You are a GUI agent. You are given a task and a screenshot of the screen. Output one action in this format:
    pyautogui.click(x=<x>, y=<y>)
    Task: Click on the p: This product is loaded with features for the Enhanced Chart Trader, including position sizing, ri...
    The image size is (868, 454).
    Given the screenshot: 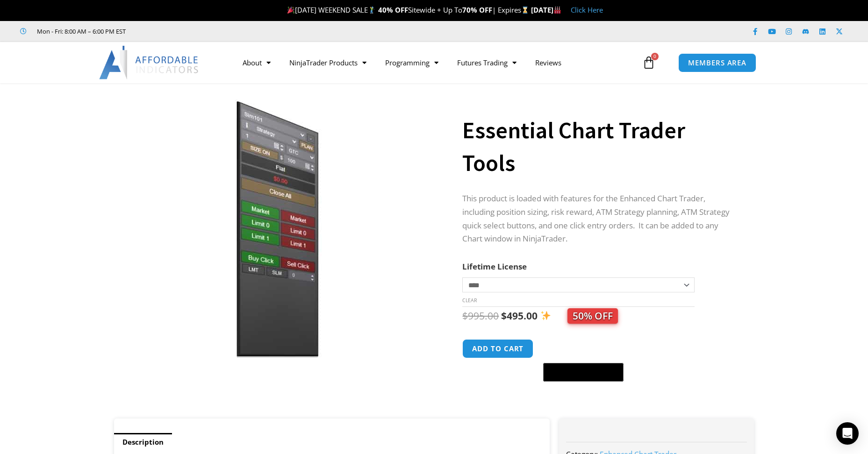 What is the action you would take?
    pyautogui.click(x=599, y=219)
    